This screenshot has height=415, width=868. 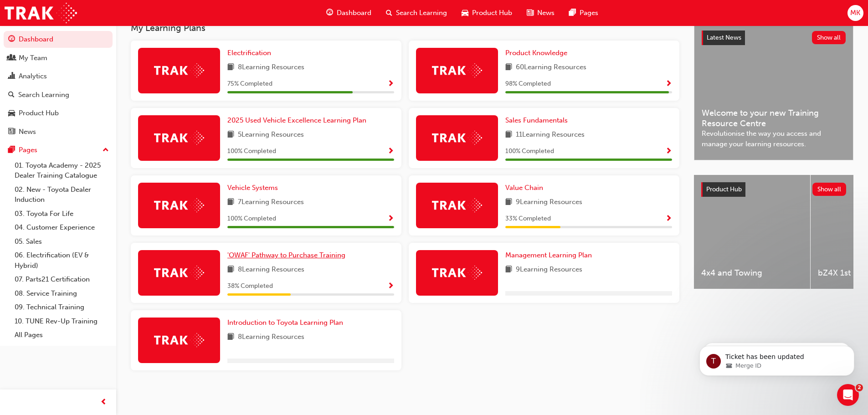 What do you see at coordinates (254, 188) in the screenshot?
I see `a: Vehicle Systems` at bounding box center [254, 188].